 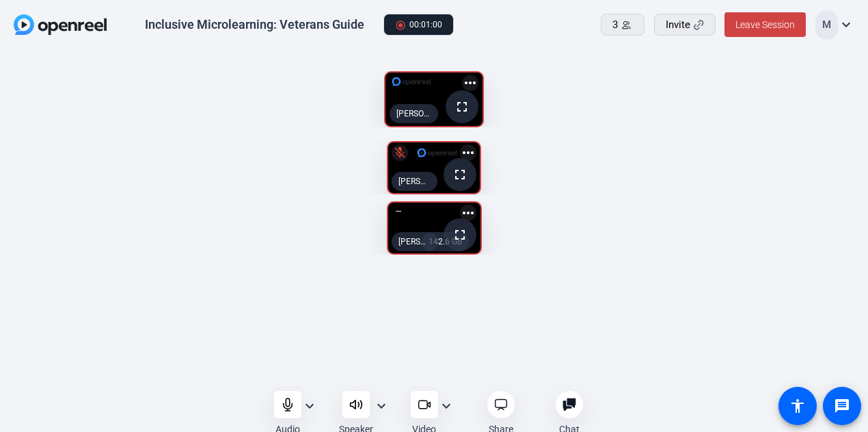 I want to click on mat-icon: message, so click(x=843, y=406).